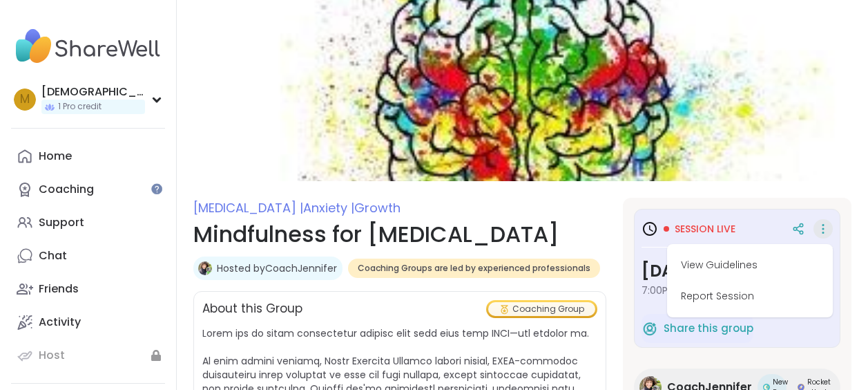 This screenshot has height=390, width=868. I want to click on div: Support, so click(62, 222).